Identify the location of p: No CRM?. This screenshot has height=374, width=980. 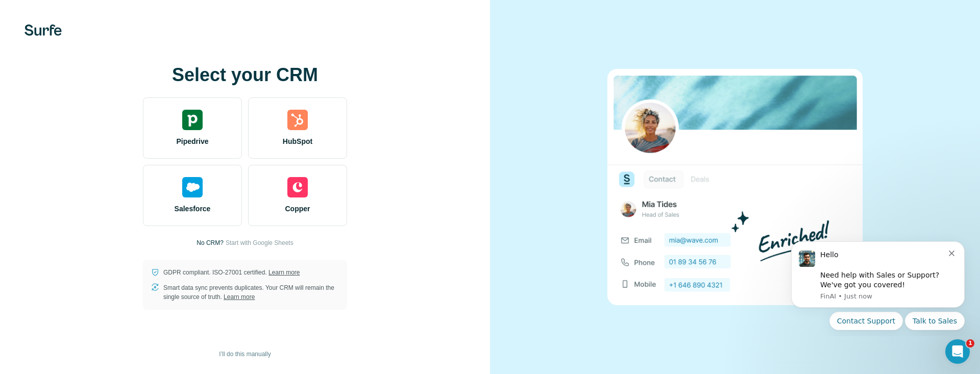
(210, 243).